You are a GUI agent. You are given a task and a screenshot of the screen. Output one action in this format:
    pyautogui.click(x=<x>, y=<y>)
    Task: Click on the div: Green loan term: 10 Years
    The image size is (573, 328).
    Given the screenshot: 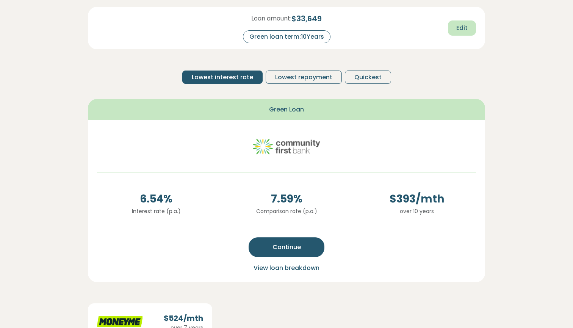 What is the action you would take?
    pyautogui.click(x=287, y=37)
    